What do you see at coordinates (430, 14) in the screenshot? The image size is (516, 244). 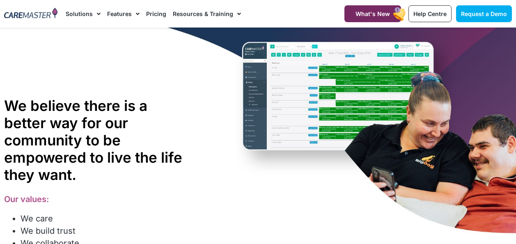 I see `a: Help Centre` at bounding box center [430, 14].